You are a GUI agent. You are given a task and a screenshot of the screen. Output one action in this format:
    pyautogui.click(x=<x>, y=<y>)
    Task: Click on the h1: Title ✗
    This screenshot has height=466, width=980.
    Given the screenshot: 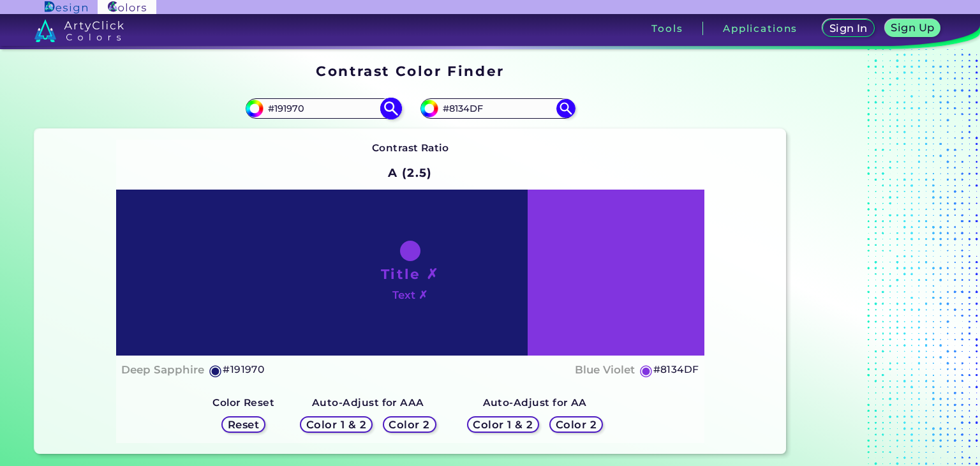 What is the action you would take?
    pyautogui.click(x=410, y=273)
    